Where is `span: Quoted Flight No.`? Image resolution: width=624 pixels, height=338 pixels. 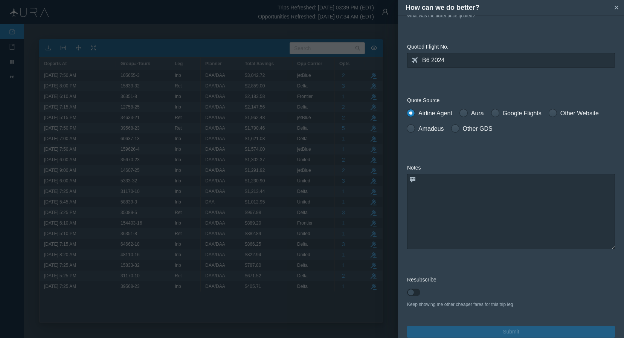
span: Quoted Flight No. is located at coordinates (428, 47).